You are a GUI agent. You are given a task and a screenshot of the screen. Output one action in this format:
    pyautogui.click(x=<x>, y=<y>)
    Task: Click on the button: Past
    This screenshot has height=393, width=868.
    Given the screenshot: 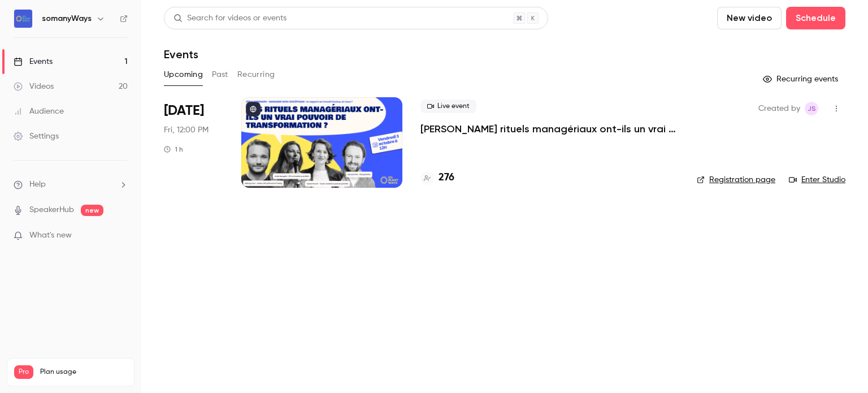 What is the action you would take?
    pyautogui.click(x=220, y=74)
    